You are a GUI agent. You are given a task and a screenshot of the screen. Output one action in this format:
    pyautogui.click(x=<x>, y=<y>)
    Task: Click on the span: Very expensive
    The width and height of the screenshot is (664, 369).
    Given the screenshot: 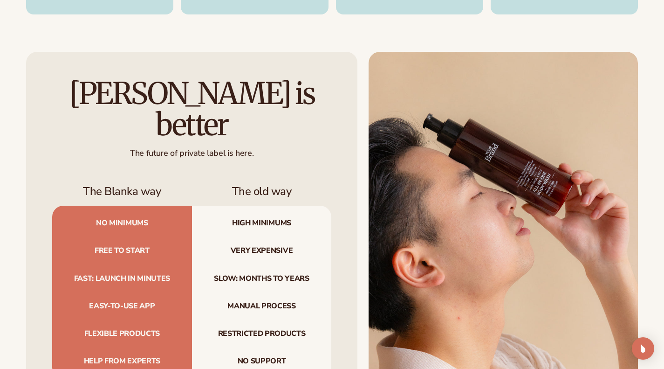 What is the action you would take?
    pyautogui.click(x=262, y=250)
    